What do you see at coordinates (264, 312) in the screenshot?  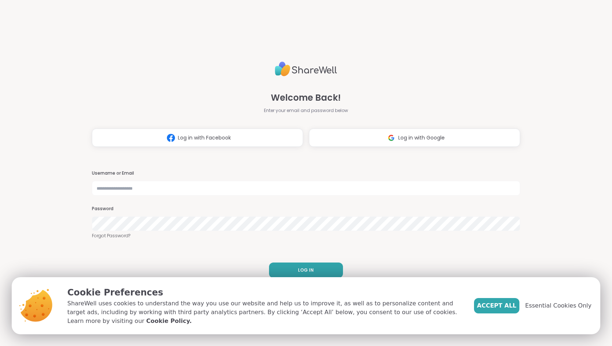 I see `p: ShareWell uses cookies to understand the way you use our website and help us to improve it, as we...` at bounding box center [264, 312].